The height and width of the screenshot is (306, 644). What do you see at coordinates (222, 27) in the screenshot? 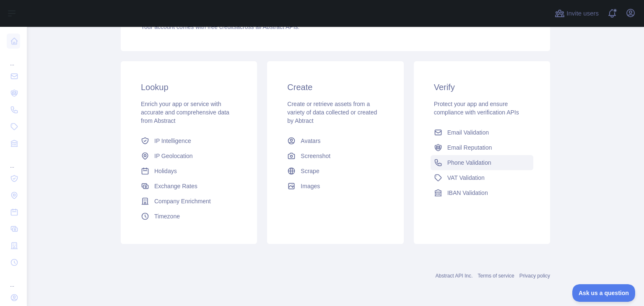
I see `span: free credits` at bounding box center [222, 27].